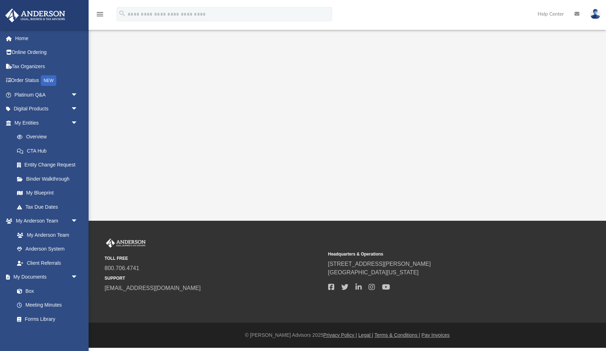  Describe the element at coordinates (47, 52) in the screenshot. I see `a: Online Ordering` at that location.